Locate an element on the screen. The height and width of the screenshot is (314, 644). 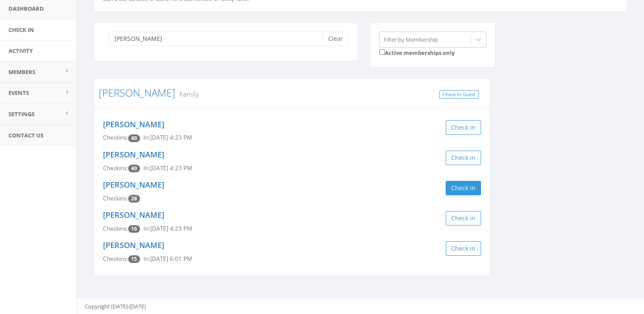
span: Settings is located at coordinates (21, 114).